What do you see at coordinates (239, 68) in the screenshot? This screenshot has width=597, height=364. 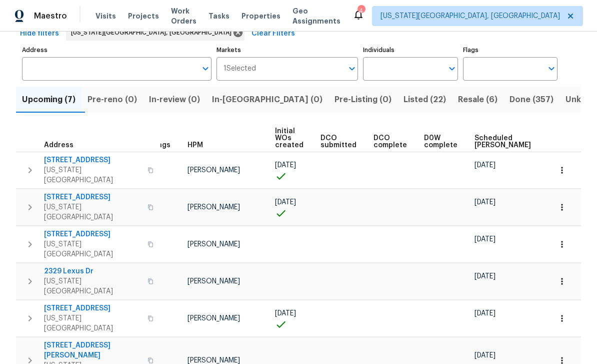 I see `span: 1 Selected` at bounding box center [239, 68].